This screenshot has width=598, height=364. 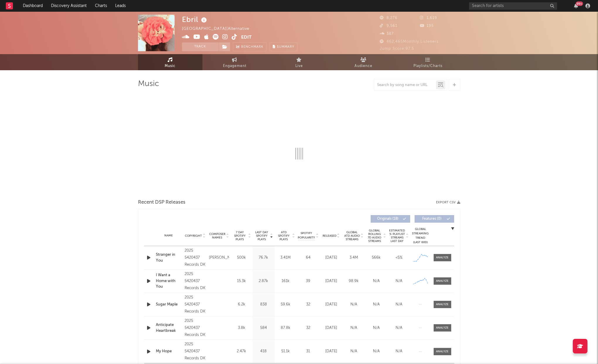 I want to click on a: Playlists/Charts, so click(x=428, y=62).